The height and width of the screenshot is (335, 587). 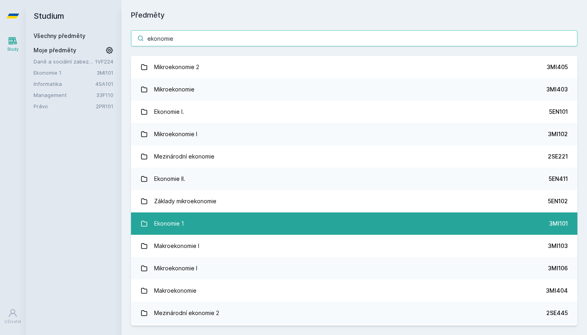 I want to click on a: 4SA101, so click(x=104, y=84).